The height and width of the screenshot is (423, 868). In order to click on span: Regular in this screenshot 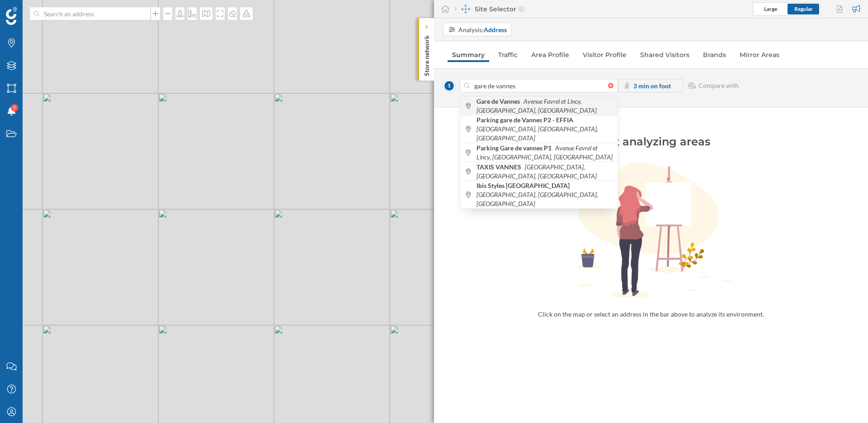, I will do `click(804, 8)`.